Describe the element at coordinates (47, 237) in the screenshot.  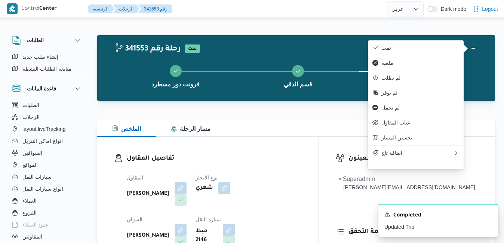
I see `button: المقاولين` at that location.